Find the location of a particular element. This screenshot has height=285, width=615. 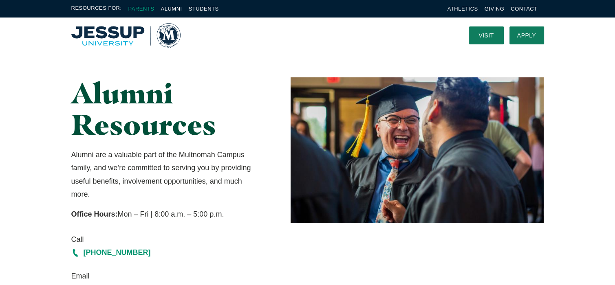

a: Contact is located at coordinates (524, 9).